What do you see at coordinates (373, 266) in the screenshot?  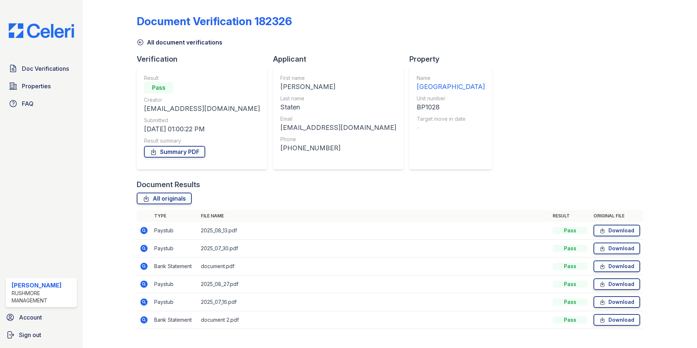 I see `td: document.pdf` at bounding box center [373, 266].